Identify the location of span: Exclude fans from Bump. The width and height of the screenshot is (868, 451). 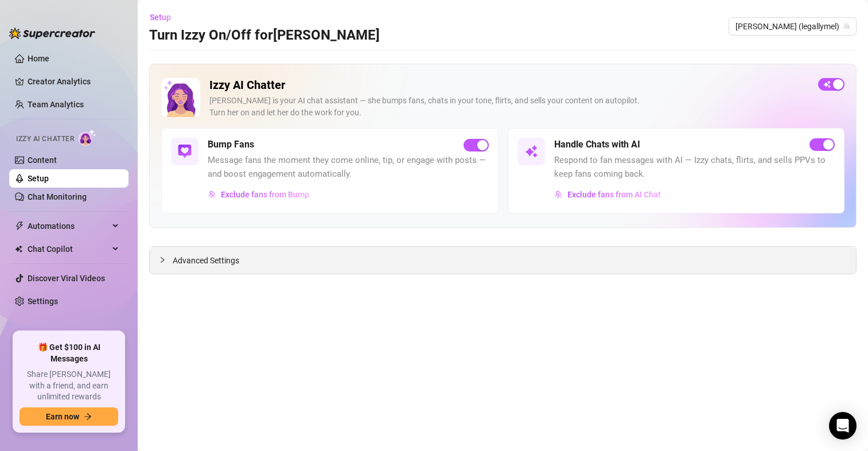
(265, 194).